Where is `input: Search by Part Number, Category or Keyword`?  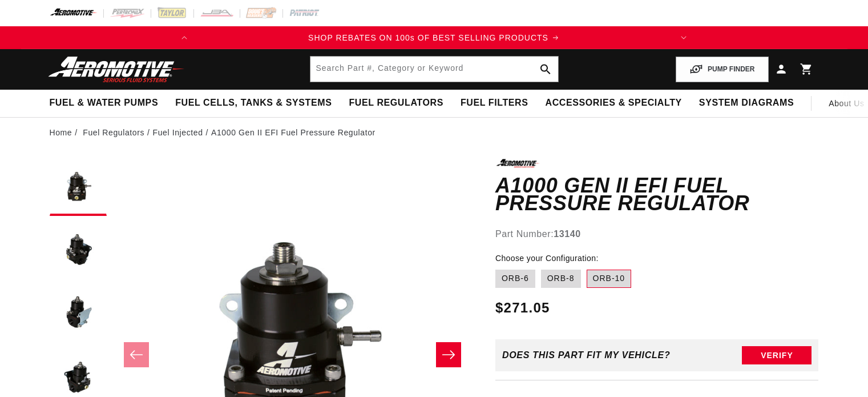 input: Search by Part Number, Category or Keyword is located at coordinates (434, 69).